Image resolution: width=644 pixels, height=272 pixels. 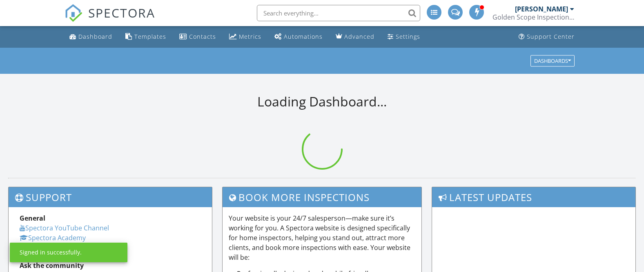 I want to click on a: Advanced, so click(x=355, y=37).